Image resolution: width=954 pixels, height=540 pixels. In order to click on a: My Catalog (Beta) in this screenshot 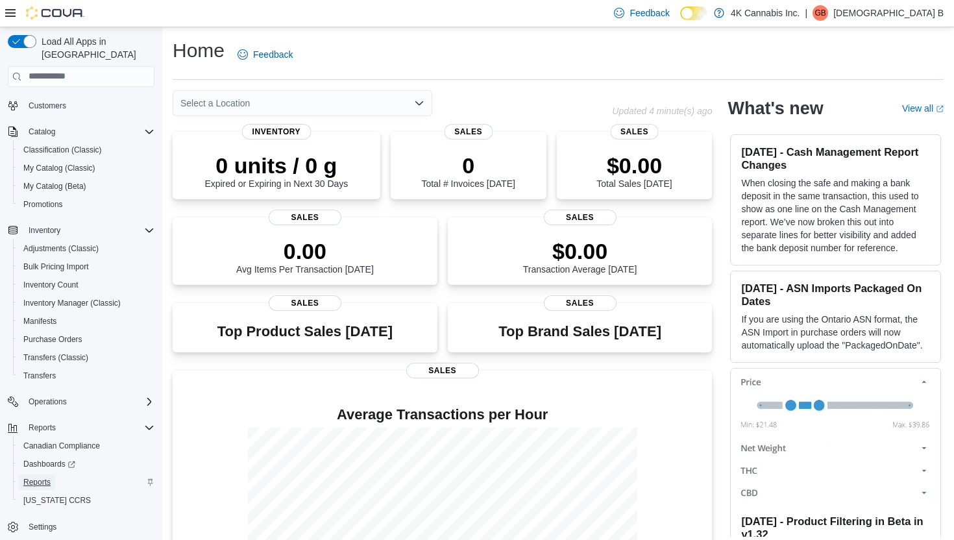, I will do `click(55, 186)`.